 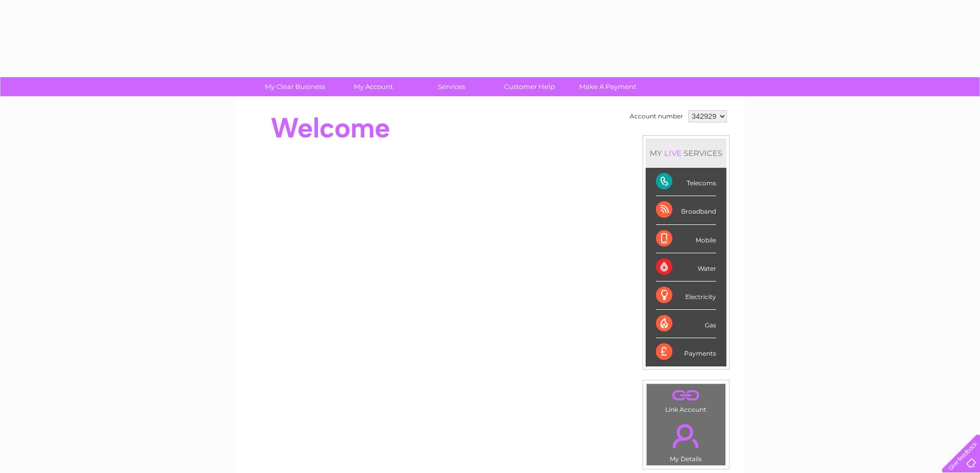 What do you see at coordinates (608, 87) in the screenshot?
I see `a: Make A Payment` at bounding box center [608, 87].